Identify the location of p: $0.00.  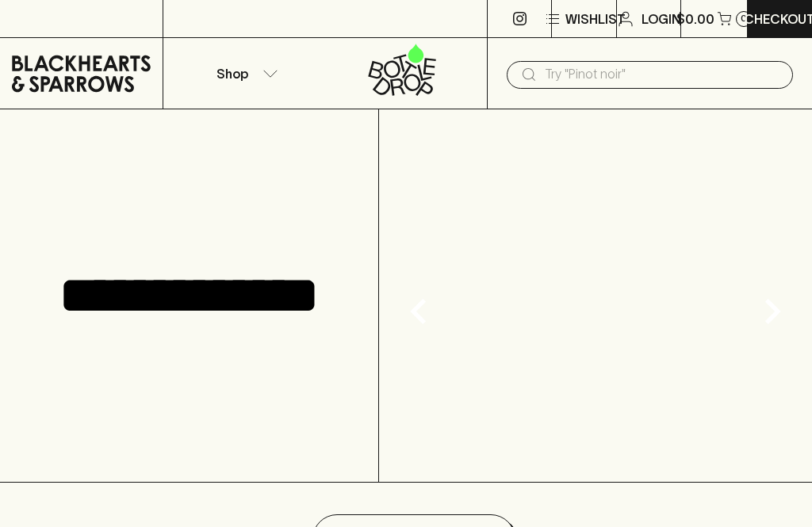
(695, 19).